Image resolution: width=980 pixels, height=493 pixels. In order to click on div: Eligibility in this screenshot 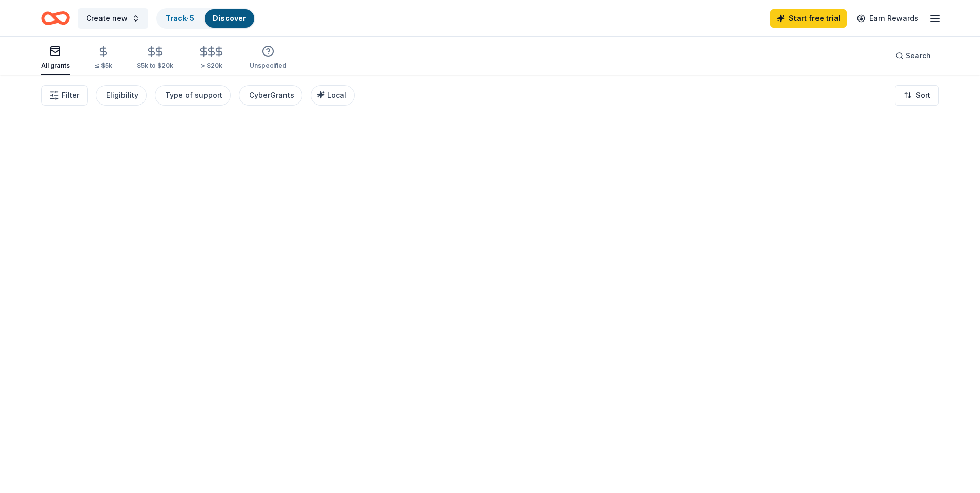, I will do `click(122, 96)`.